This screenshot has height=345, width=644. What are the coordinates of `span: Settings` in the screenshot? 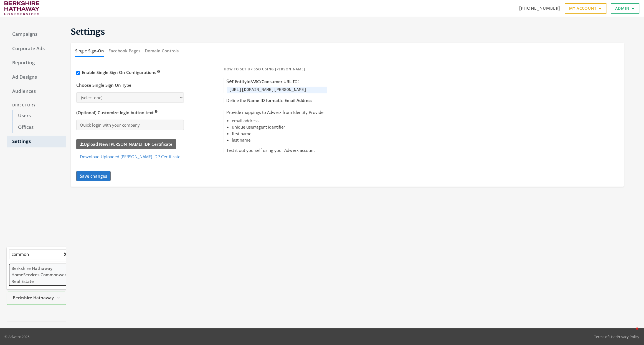 It's located at (88, 32).